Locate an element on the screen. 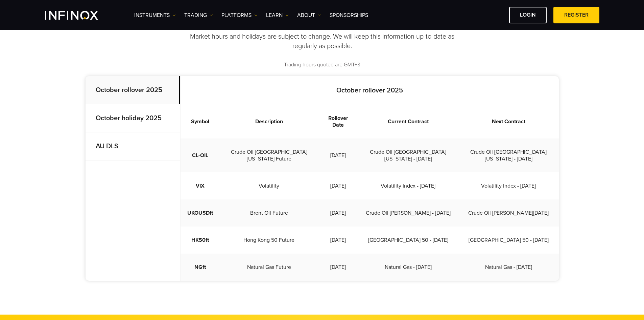  td: VIX is located at coordinates (200, 186).